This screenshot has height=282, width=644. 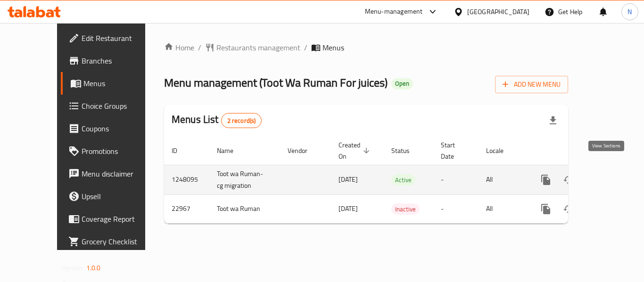 What do you see at coordinates (366, 47) in the screenshot?
I see `nav: breadcrumb` at bounding box center [366, 47].